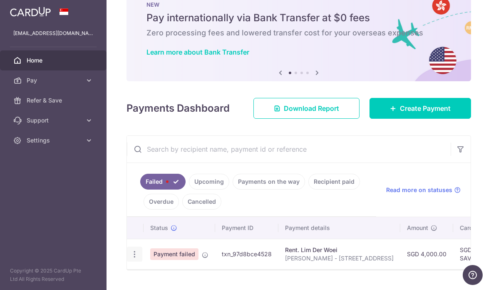 Image resolution: width=491 pixels, height=290 pixels. Describe the element at coordinates (54, 120) in the screenshot. I see `span: Support` at that location.